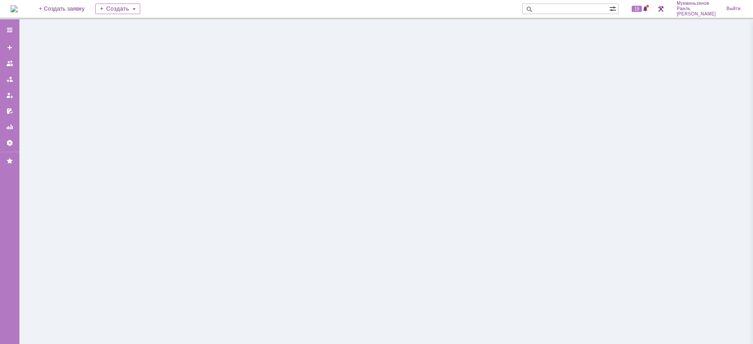 Image resolution: width=753 pixels, height=344 pixels. I want to click on div: Создать, so click(118, 9).